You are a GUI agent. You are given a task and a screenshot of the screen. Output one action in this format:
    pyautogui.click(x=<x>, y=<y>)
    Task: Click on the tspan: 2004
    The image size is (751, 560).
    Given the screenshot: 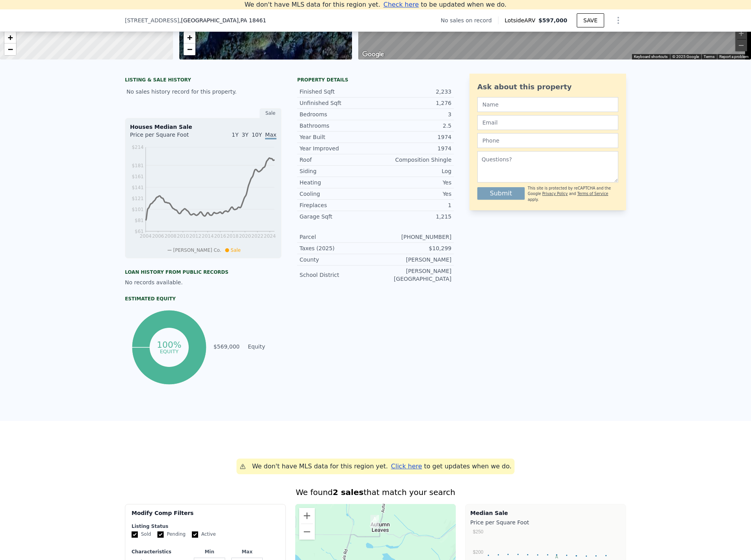 What is the action you would take?
    pyautogui.click(x=146, y=236)
    